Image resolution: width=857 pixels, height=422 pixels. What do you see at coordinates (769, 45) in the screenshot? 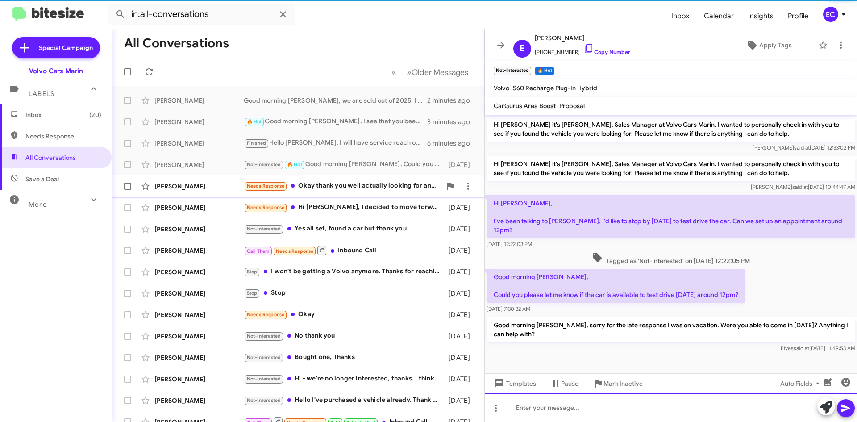
I see `button: Apply Tags` at bounding box center [769, 45].